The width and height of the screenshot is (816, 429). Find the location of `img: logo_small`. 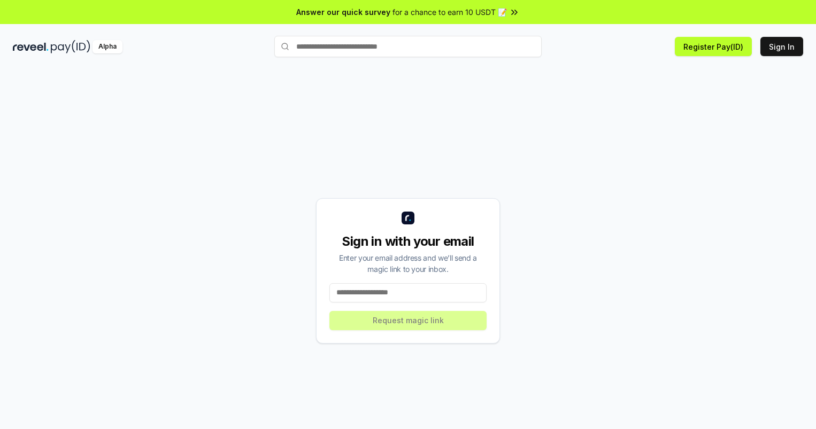

img: logo_small is located at coordinates (408, 218).